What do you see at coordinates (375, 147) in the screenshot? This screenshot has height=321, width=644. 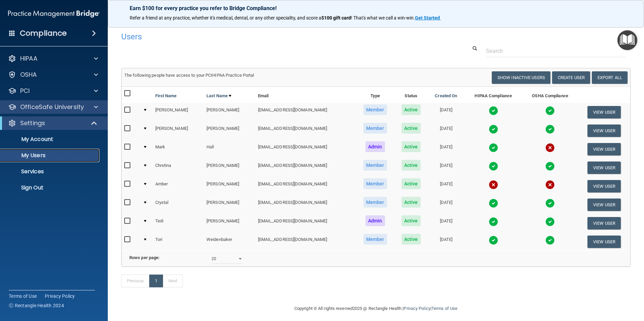 I see `span: Admin` at bounding box center [375, 147].